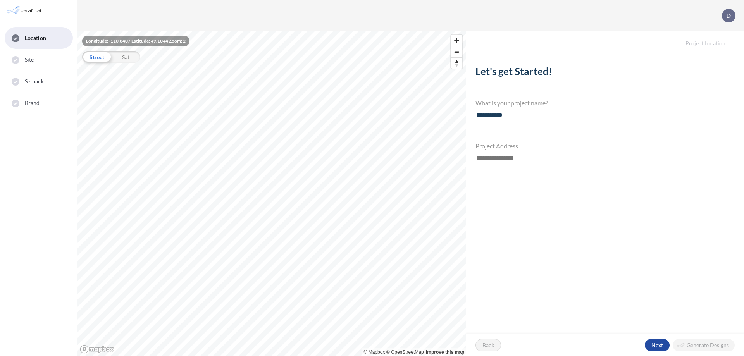 The image size is (744, 356). I want to click on p: D, so click(729, 16).